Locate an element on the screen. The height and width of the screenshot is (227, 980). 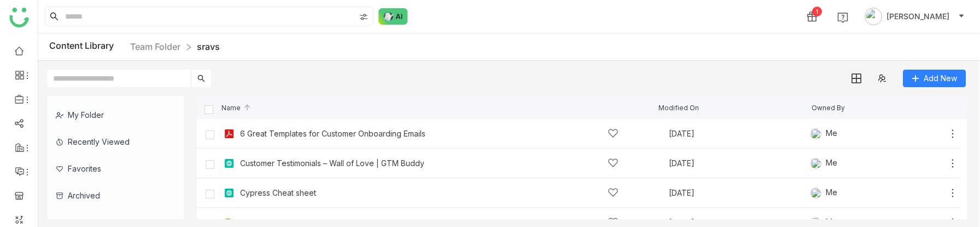
img: ask-buddy-normal.svg is located at coordinates (393, 17).